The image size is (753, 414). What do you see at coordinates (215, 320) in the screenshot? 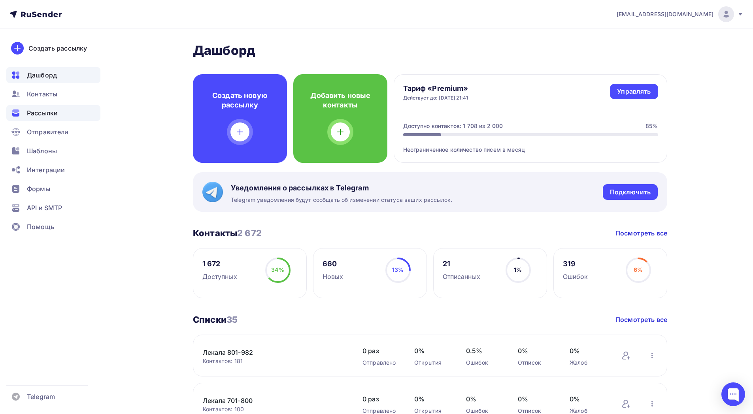
I see `h3: Списки` at bounding box center [215, 320].